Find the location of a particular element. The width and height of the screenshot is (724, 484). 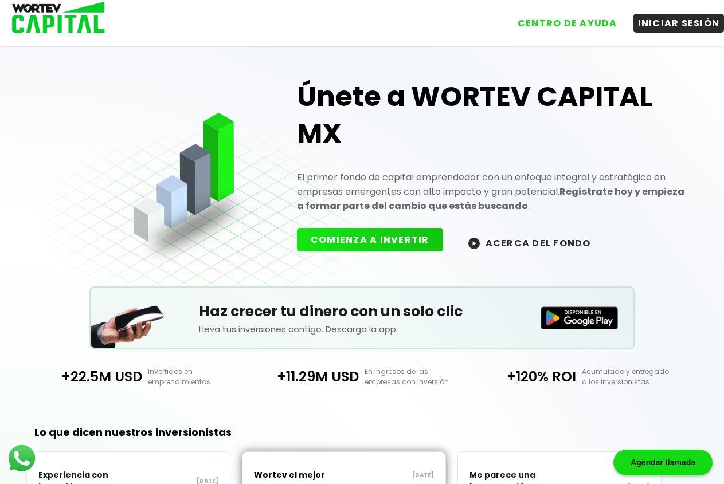

button: COMIENZA A INVERTIR is located at coordinates (370, 240).